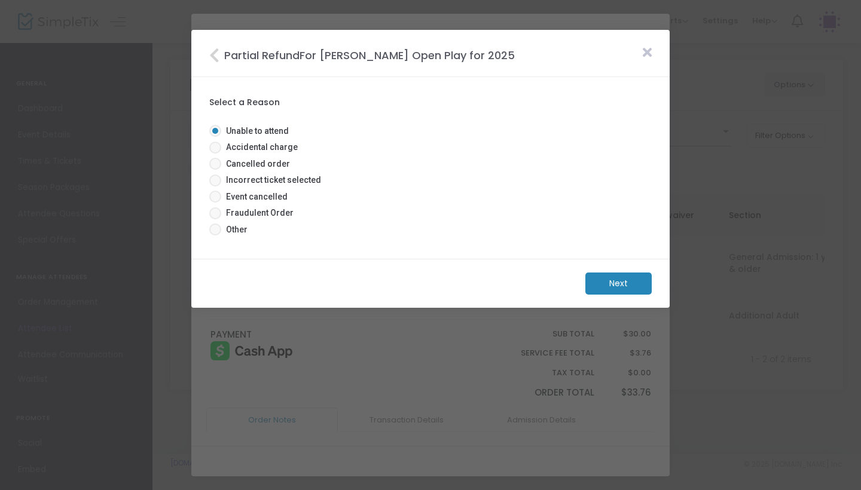 This screenshot has height=490, width=861. Describe the element at coordinates (431, 102) in the screenshot. I see `label: Select a Reason` at that location.